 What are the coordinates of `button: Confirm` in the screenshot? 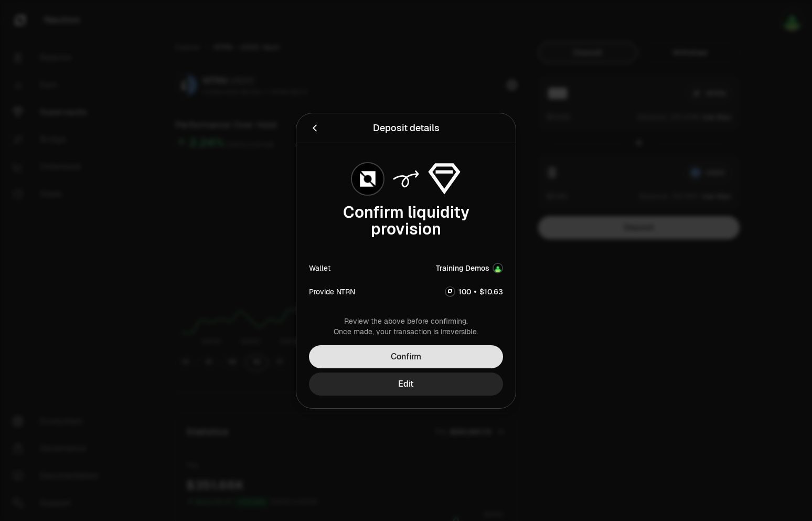 It's located at (406, 357).